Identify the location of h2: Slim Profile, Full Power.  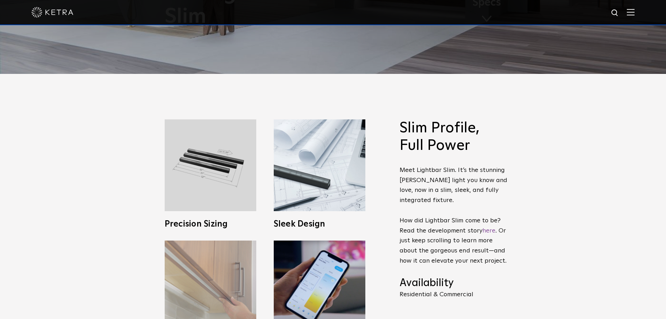
(454, 137).